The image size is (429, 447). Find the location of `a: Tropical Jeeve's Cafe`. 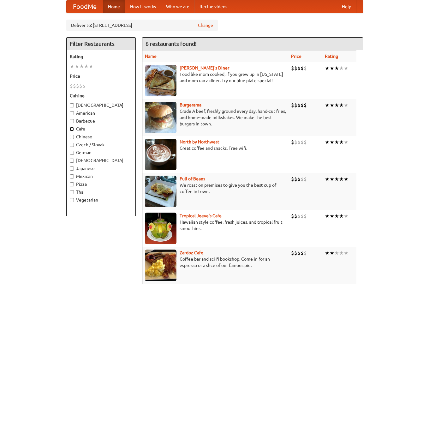

a: Tropical Jeeve's Cafe is located at coordinates (200, 216).